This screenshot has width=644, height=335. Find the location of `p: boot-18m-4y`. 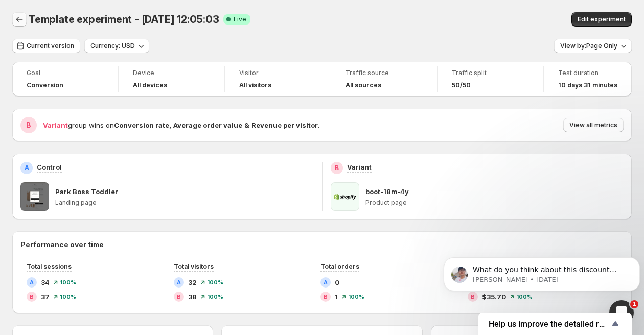

p: boot-18m-4y is located at coordinates (387, 192).